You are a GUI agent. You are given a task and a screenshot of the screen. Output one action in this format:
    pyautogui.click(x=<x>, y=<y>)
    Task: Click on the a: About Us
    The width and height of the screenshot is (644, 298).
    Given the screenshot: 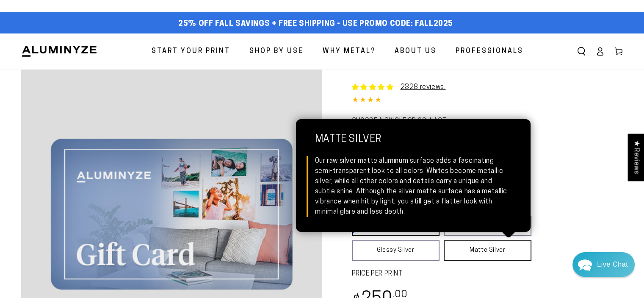 What is the action you would take?
    pyautogui.click(x=416, y=51)
    